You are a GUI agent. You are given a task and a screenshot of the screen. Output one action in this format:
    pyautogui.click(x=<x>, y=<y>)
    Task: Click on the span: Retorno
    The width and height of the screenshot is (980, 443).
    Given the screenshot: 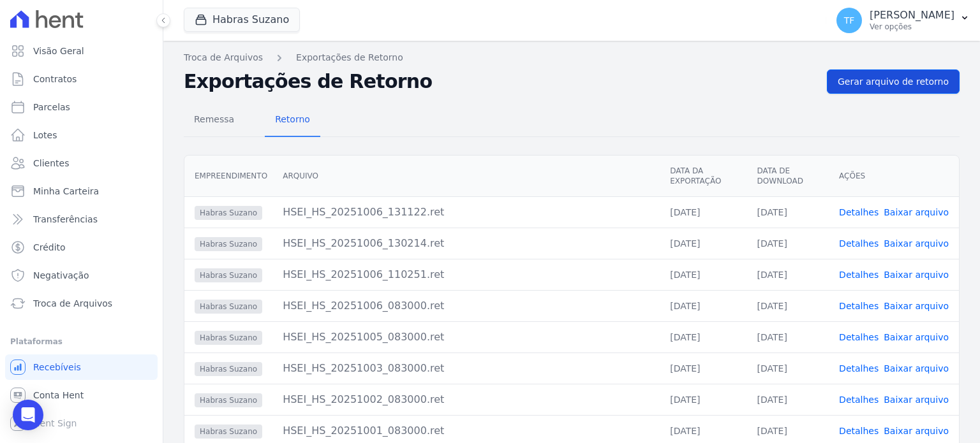 What is the action you would take?
    pyautogui.click(x=293, y=120)
    